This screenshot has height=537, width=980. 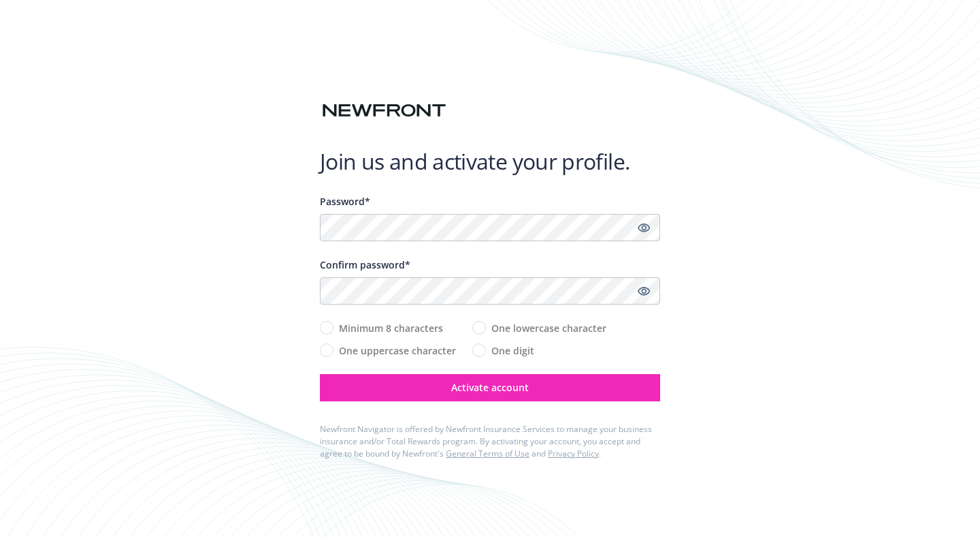 I want to click on h1: Join us and activate your profile., so click(x=490, y=161).